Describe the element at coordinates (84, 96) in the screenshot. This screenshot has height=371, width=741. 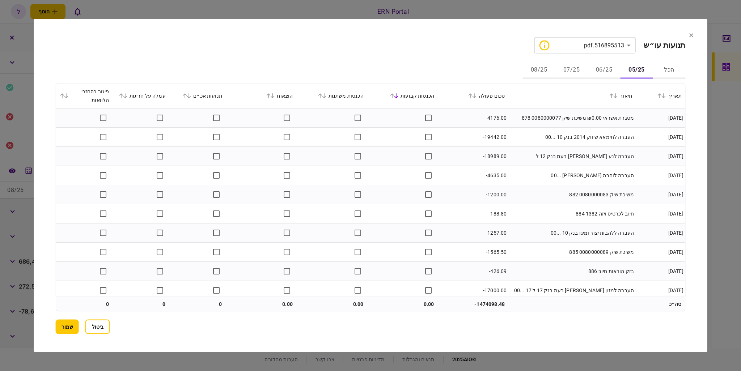
I see `div: פיגור בהחזרי הלוואות` at that location.